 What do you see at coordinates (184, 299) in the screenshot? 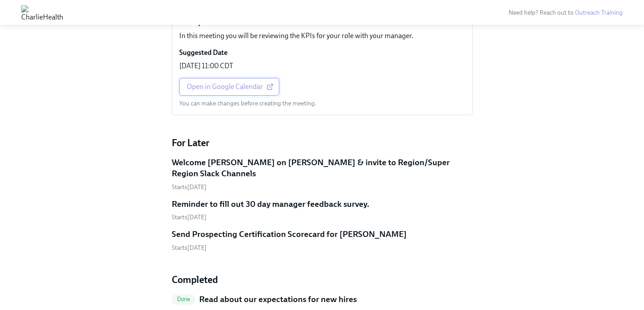
I see `span: Done` at bounding box center [184, 299].